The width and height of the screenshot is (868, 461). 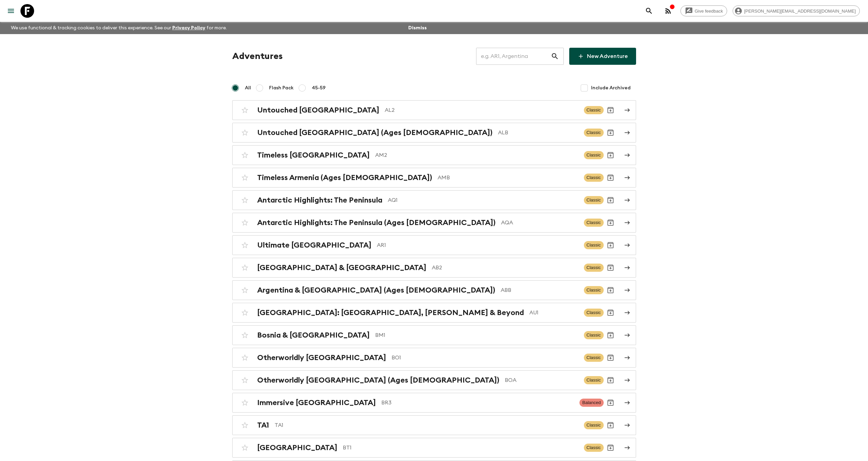 I want to click on p: AR1, so click(x=478, y=245).